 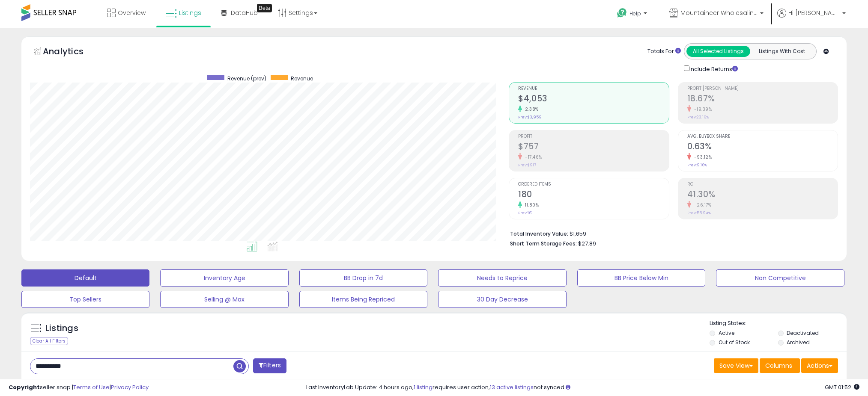 What do you see at coordinates (736, 366) in the screenshot?
I see `button: Save View` at bounding box center [736, 366].